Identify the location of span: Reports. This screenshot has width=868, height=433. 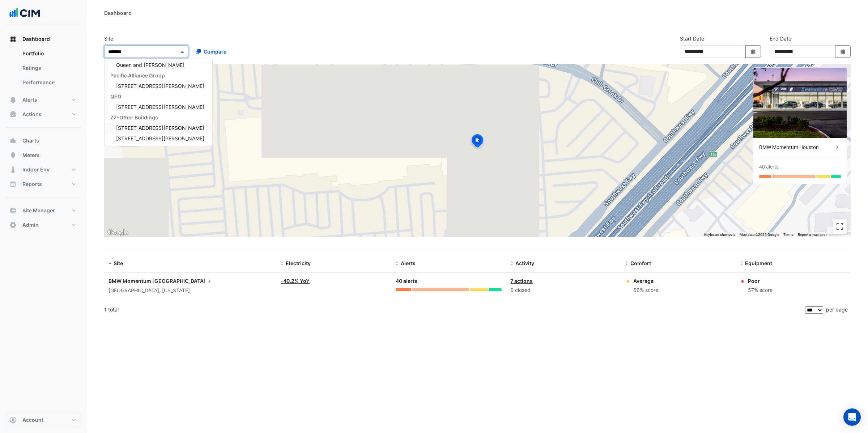
(32, 184).